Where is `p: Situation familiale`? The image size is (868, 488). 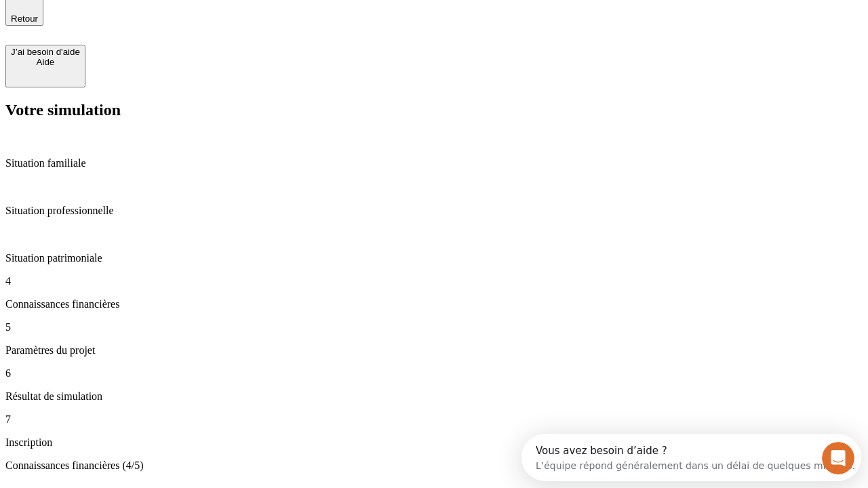 p: Situation familiale is located at coordinates (434, 163).